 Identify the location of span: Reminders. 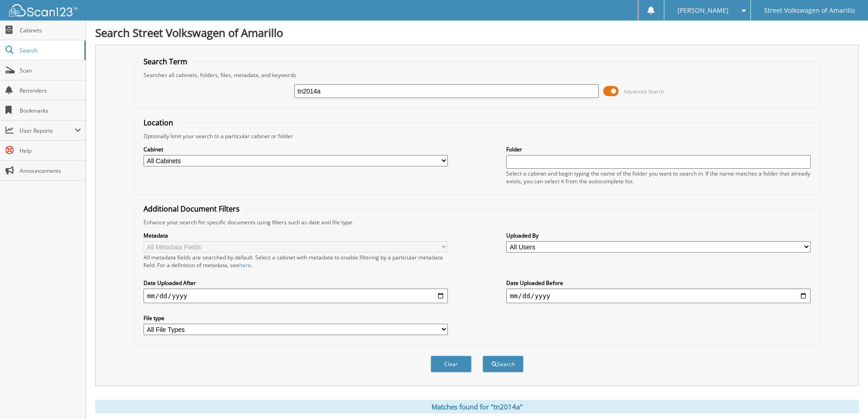
(50, 91).